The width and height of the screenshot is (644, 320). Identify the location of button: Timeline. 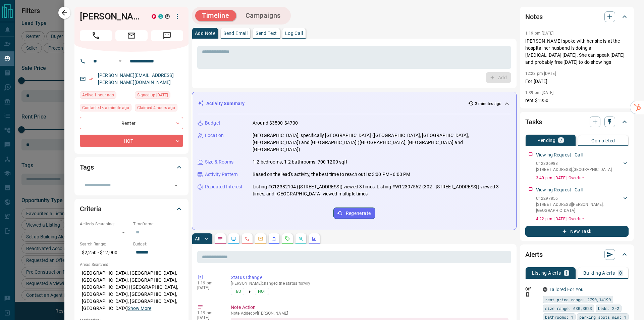
(216, 16).